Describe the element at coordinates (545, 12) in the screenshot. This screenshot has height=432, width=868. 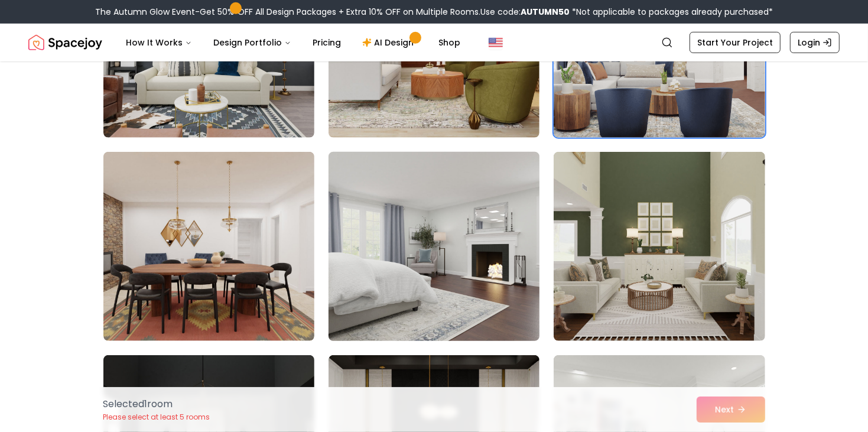
I see `b: AUTUMN50` at that location.